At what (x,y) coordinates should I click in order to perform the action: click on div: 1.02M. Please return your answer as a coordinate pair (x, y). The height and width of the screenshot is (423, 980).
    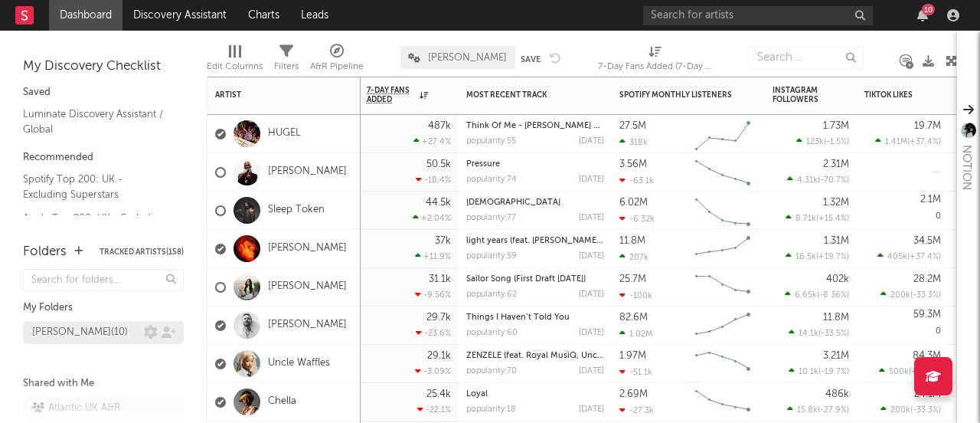
    Looking at the image, I should click on (635, 333).